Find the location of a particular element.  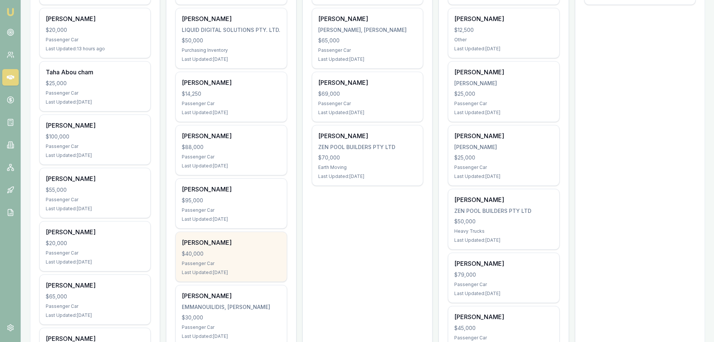

div: $14,250 is located at coordinates (231, 94).